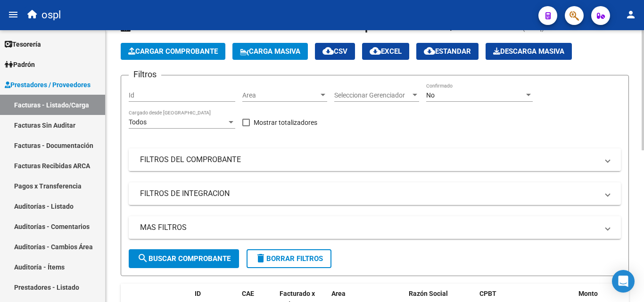  I want to click on span: Borrar Filtros, so click(289, 259).